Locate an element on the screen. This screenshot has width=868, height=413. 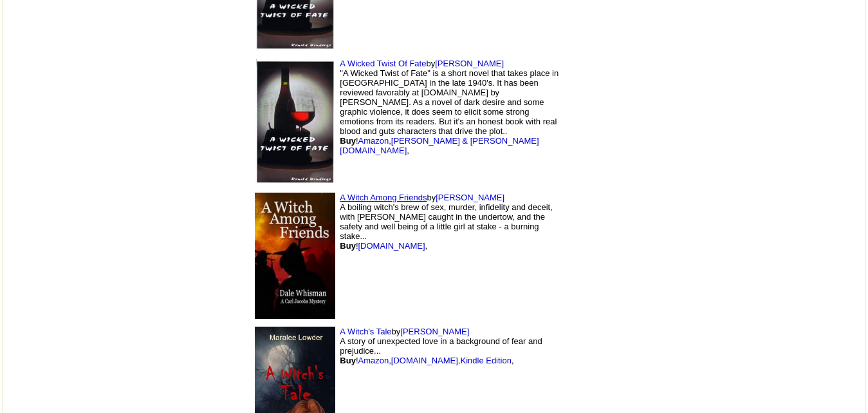
font: by A story of unexpected love in a background of fear and prejudice... ! , , , is located at coordinates (441, 346).